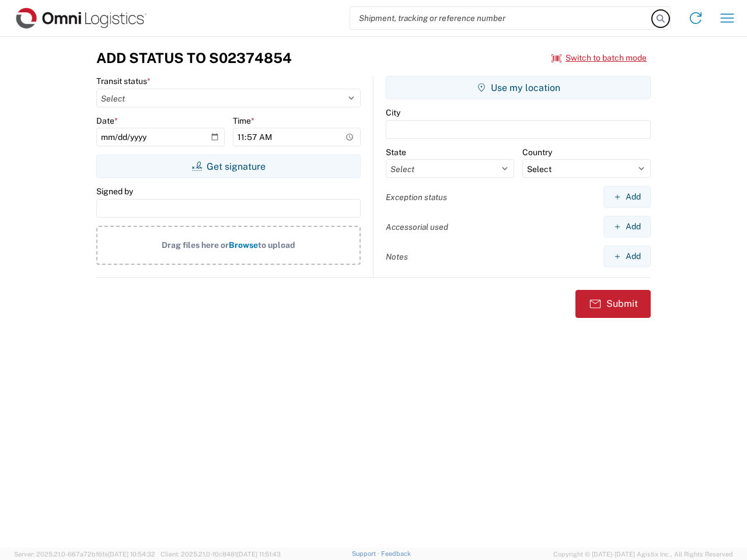 This screenshot has height=560, width=747. What do you see at coordinates (519, 88) in the screenshot?
I see `button: Use my location` at bounding box center [519, 88].